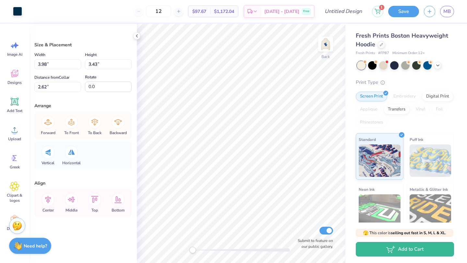  I want to click on span: Middle, so click(71, 211).